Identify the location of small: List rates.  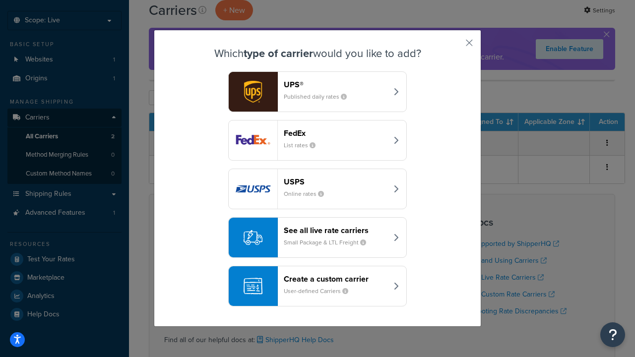
(303, 145).